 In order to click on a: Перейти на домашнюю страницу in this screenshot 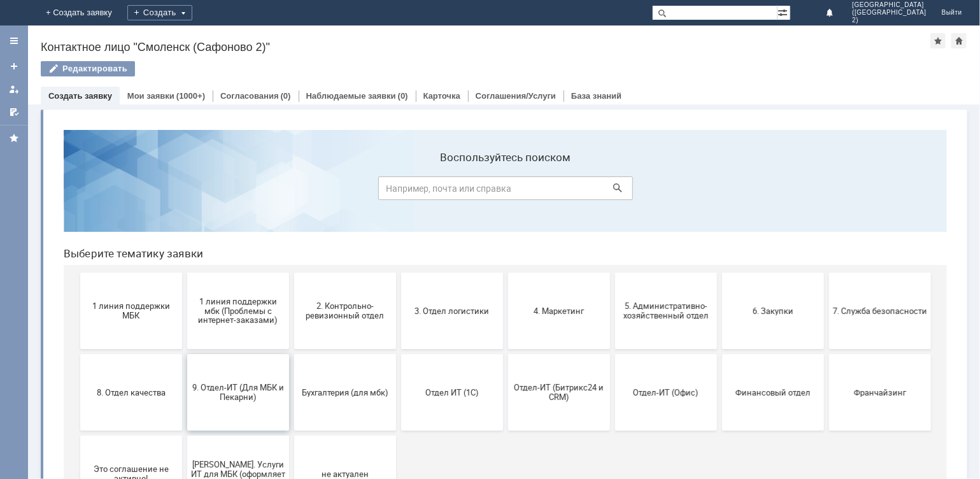, I will do `click(20, 13)`.